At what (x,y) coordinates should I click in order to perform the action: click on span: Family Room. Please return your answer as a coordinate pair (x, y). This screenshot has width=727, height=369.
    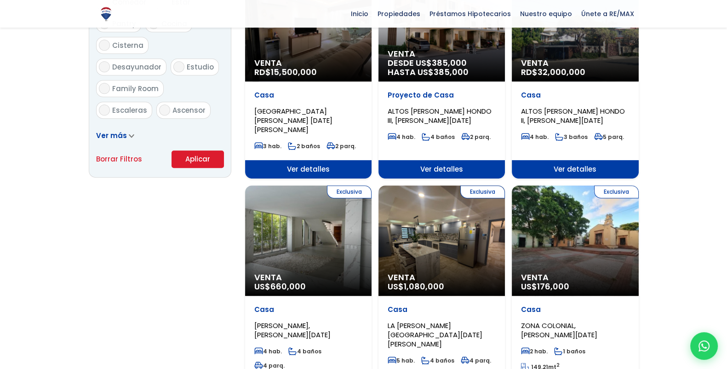
    Looking at the image, I should click on (135, 88).